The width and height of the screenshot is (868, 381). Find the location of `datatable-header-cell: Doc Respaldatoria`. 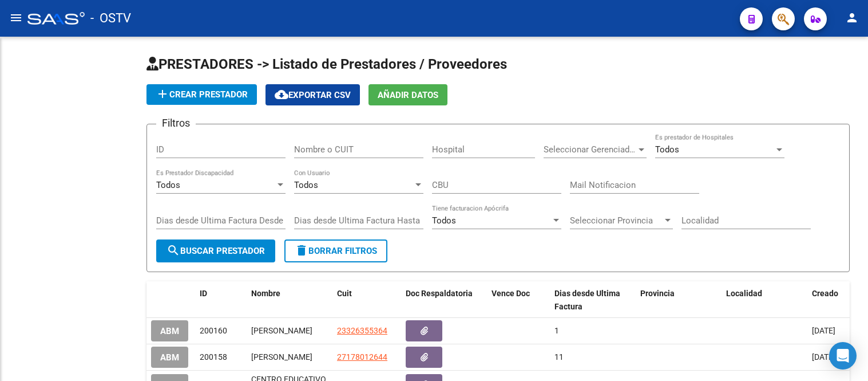

datatable-header-cell: Doc Respaldatoria is located at coordinates (444, 300).